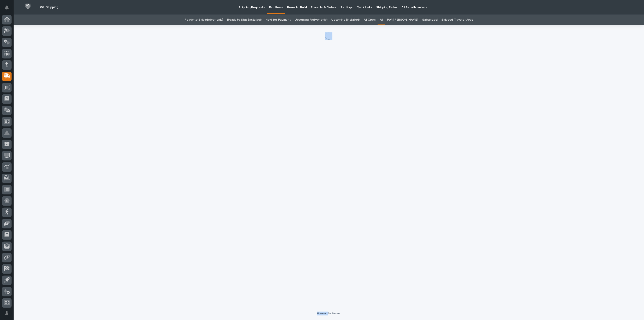 Image resolution: width=644 pixels, height=320 pixels. What do you see at coordinates (49, 7) in the screenshot?
I see `h2: 06. Shipping` at bounding box center [49, 7].